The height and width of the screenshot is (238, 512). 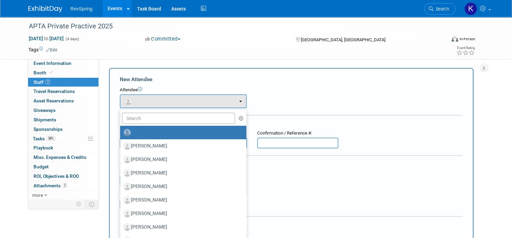 I want to click on img: Format-Inperson.png, so click(x=455, y=39).